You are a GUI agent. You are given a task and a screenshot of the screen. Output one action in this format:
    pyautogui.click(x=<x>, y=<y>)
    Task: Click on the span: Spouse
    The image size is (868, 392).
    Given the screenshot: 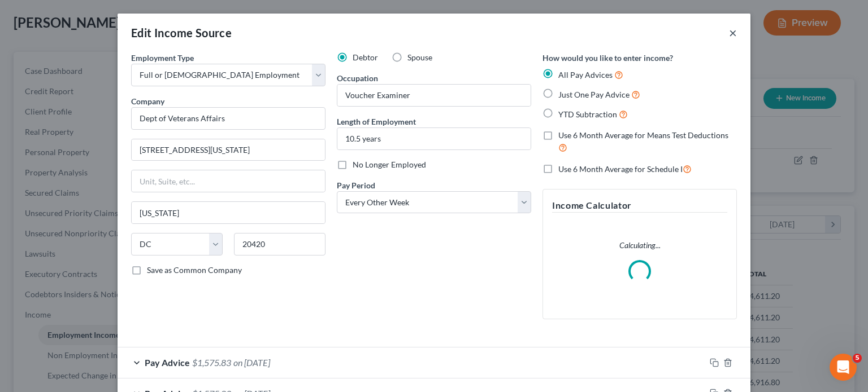 What is the action you would take?
    pyautogui.click(x=420, y=57)
    